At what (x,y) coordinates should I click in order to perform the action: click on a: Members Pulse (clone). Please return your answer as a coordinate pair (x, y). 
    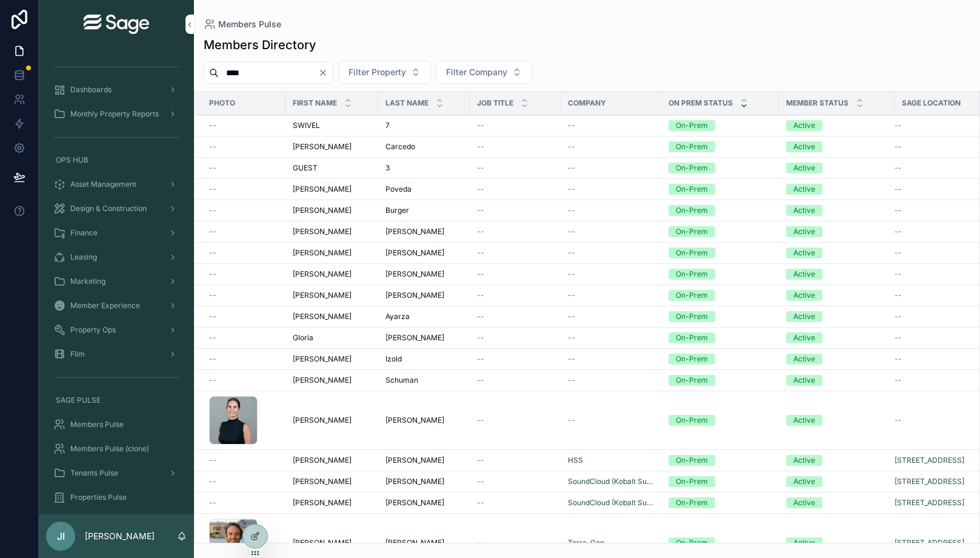
    Looking at the image, I should click on (116, 449).